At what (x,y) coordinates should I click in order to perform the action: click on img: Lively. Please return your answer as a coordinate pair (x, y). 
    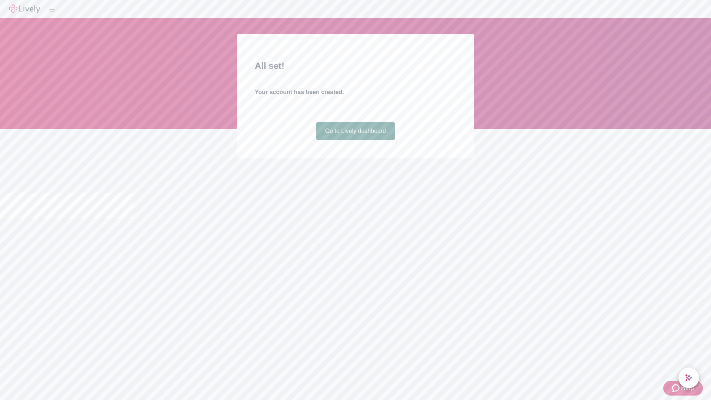
    Looking at the image, I should click on (24, 9).